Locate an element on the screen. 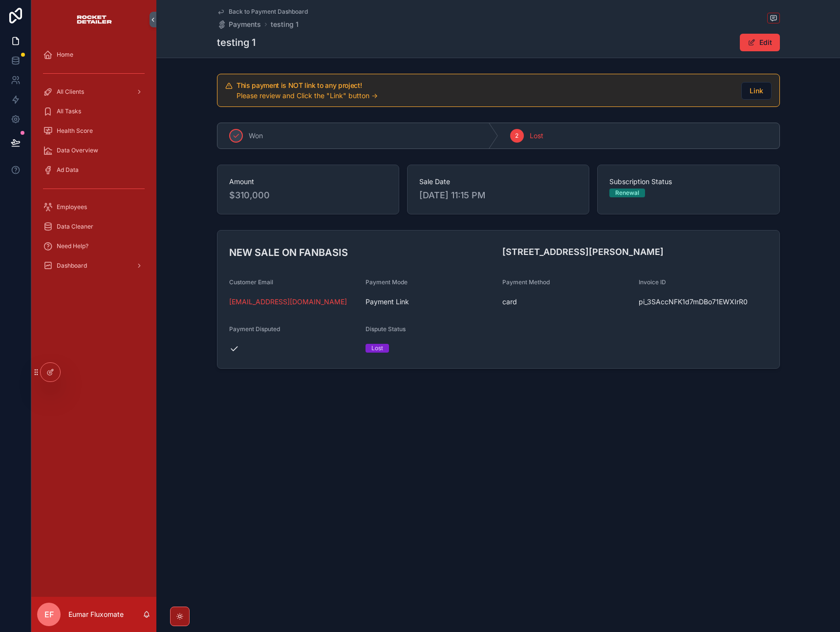 The width and height of the screenshot is (840, 632). a: All Clients is located at coordinates (94, 92).